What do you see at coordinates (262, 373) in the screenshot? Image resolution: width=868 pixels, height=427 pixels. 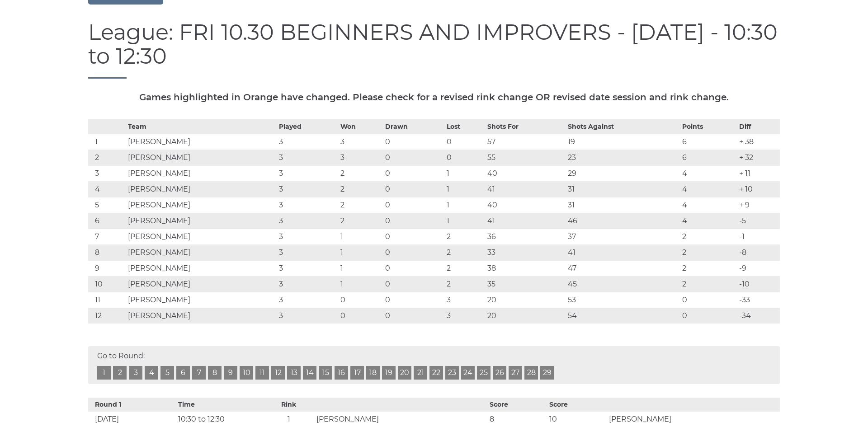 I see `a: 11` at bounding box center [262, 373].